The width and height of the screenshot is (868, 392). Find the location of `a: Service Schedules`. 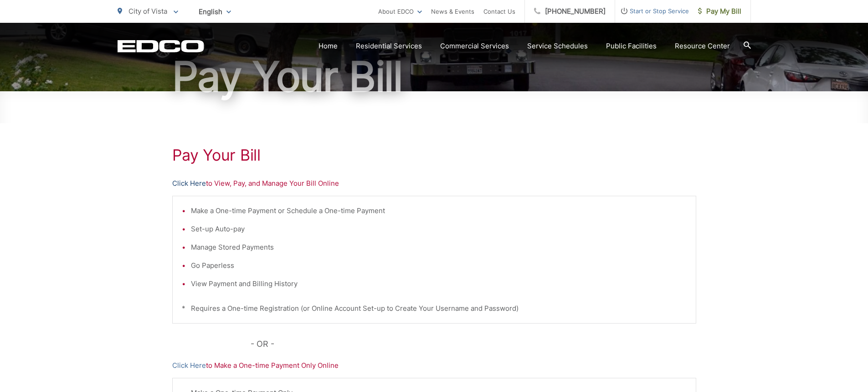

a: Service Schedules is located at coordinates (558, 46).